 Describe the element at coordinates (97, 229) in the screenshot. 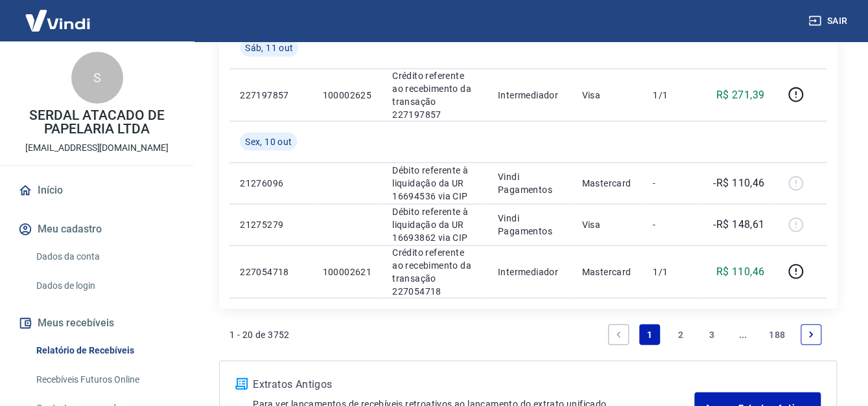

I see `button: Meu cadastro` at that location.